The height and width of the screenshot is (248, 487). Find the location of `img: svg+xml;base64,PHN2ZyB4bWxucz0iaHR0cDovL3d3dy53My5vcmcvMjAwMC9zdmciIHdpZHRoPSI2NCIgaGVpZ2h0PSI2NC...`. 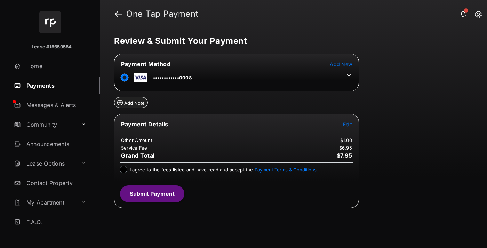

img: svg+xml;base64,PHN2ZyB4bWxucz0iaHR0cDovL3d3dy53My5vcmcvMjAwMC9zdmciIHdpZHRoPSI2NCIgaGVpZ2h0PSI2NC... is located at coordinates (50, 22).